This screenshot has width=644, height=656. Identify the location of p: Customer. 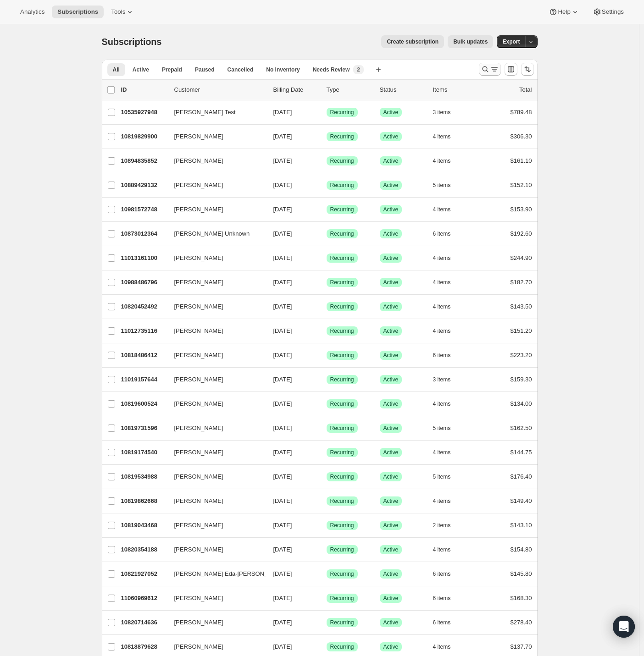
(220, 90).